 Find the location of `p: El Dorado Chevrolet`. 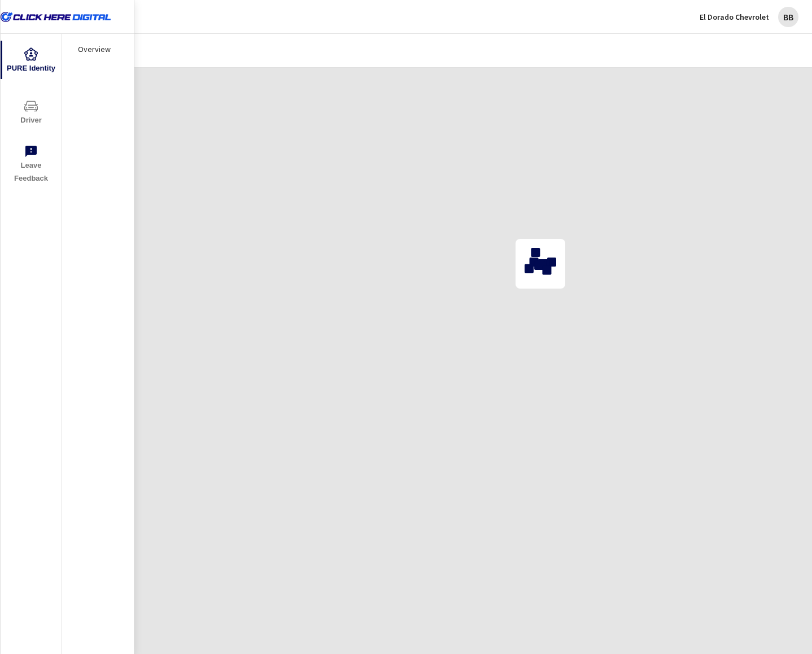

p: El Dorado Chevrolet is located at coordinates (734, 17).